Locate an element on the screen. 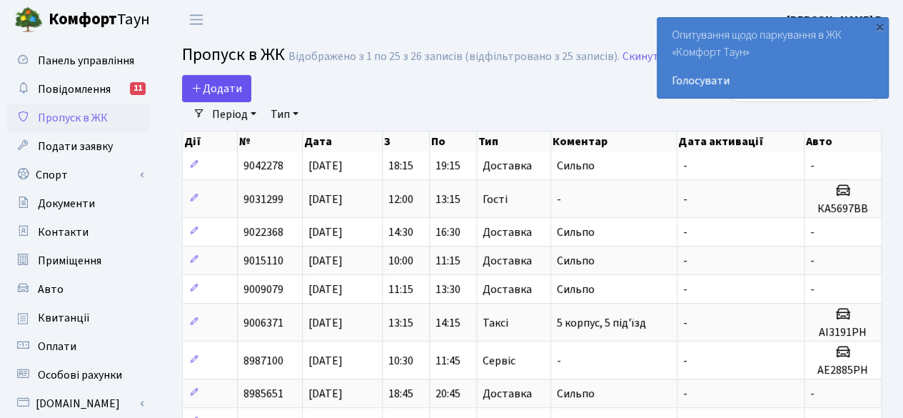  span: 9022368 is located at coordinates (263, 232).